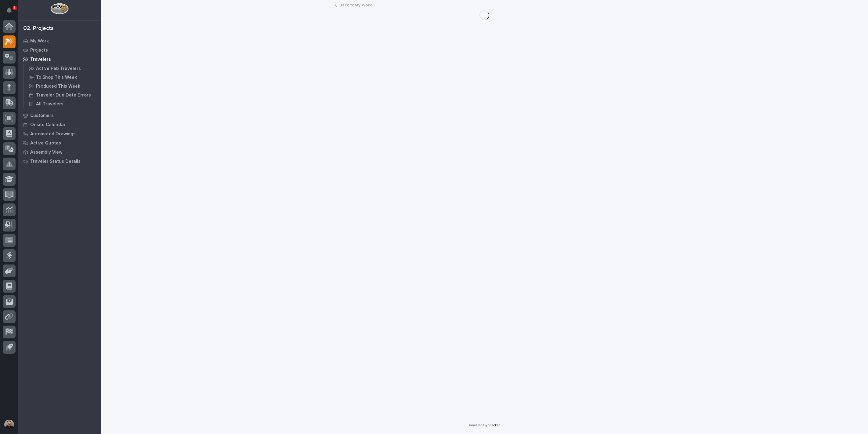 This screenshot has width=868, height=434. Describe the element at coordinates (39, 50) in the screenshot. I see `p: Projects` at that location.